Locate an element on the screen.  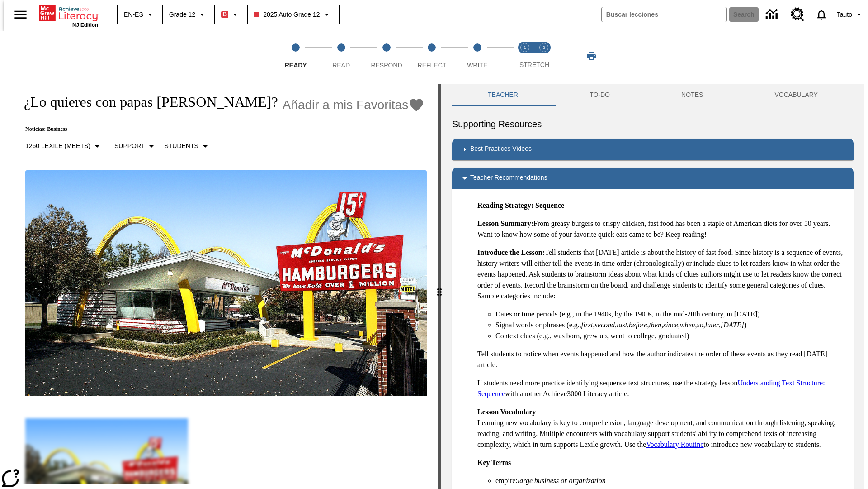
button: Seleccionar estudiante is located at coordinates (187, 146).